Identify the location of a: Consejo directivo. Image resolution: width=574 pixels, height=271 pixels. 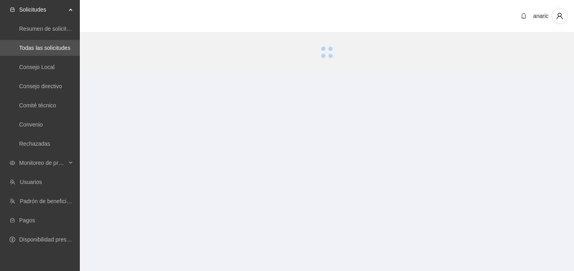
(40, 86).